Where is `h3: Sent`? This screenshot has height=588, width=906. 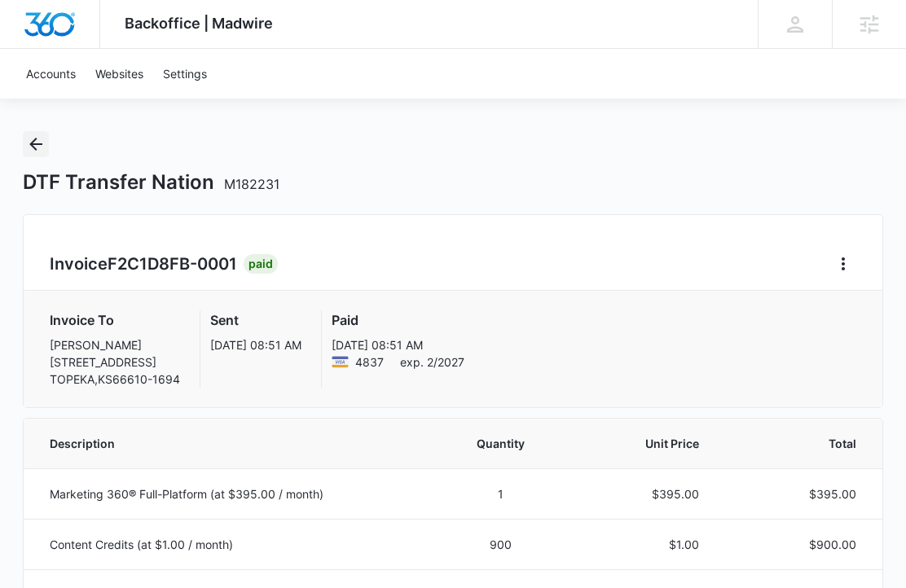 h3: Sent is located at coordinates (256, 320).